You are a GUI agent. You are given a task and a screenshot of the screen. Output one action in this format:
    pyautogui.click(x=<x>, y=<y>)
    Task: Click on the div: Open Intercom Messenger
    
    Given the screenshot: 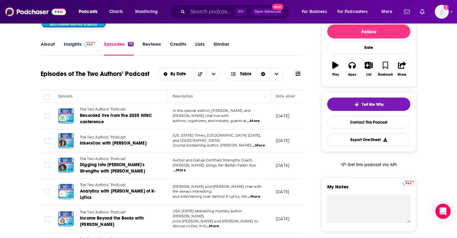 What is the action you would take?
    pyautogui.click(x=443, y=211)
    